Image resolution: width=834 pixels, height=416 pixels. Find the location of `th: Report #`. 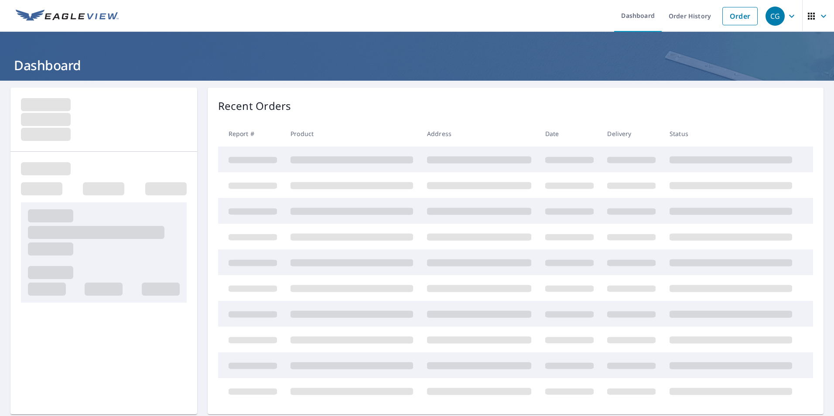

th: Report # is located at coordinates (251, 133).